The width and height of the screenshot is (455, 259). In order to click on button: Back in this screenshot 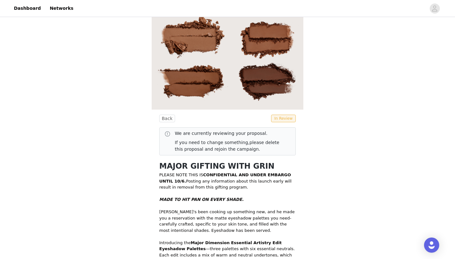, I will do `click(167, 119)`.